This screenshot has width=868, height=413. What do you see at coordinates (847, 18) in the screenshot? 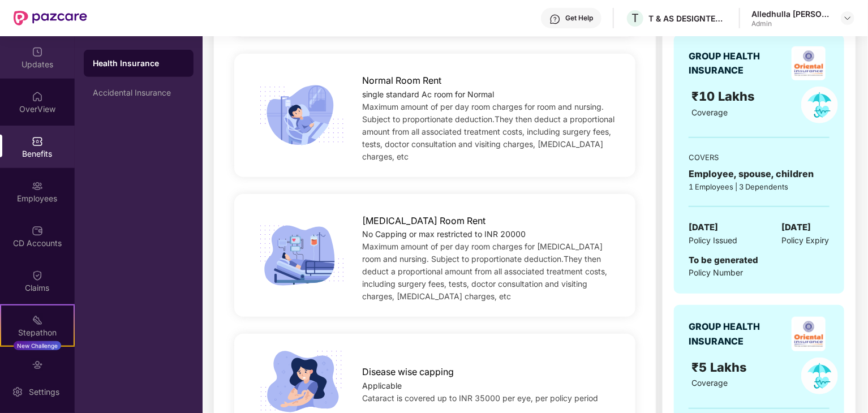
I see `img: svg+xml;base64,PHN2ZyBpZD0iRHJvcGRvd24tMzJ4MzIiIHhtbG5zPSJodHRwOi8vd3d3LnczLm9yZy8yMDAwL3N2ZyIgd2...` at bounding box center [847, 18].